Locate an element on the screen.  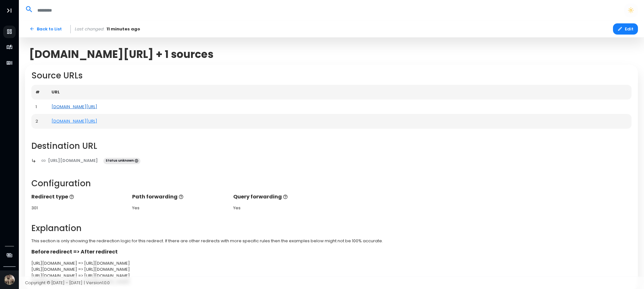
span: Status unknown is located at coordinates (121, 161).